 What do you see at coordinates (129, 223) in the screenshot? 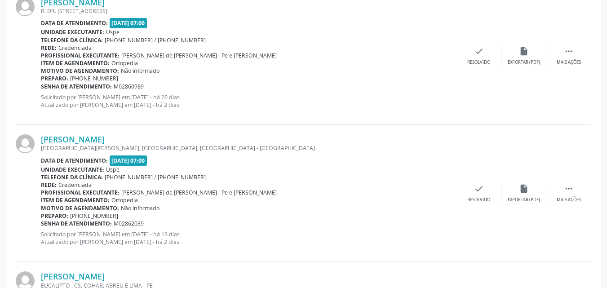
I see `span: M02862039` at bounding box center [129, 223].